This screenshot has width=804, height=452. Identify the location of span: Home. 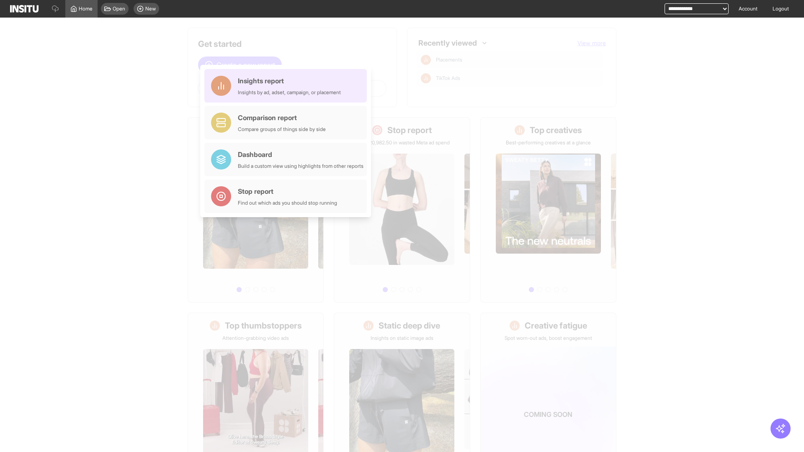
(85, 9).